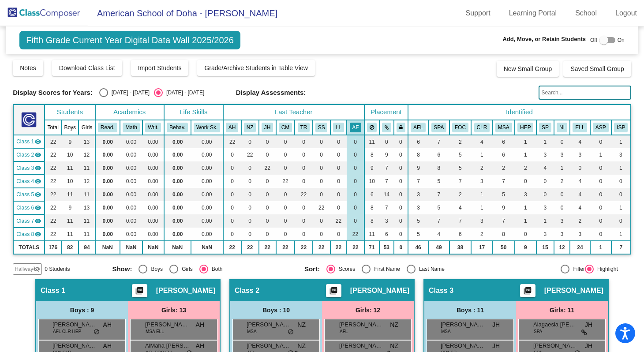  Describe the element at coordinates (131, 127) in the screenshot. I see `button: Math` at that location.